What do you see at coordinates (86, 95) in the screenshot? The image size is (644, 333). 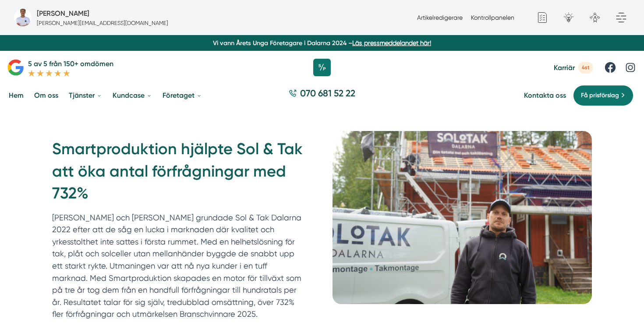 I see `a: Tjänster` at bounding box center [86, 95].